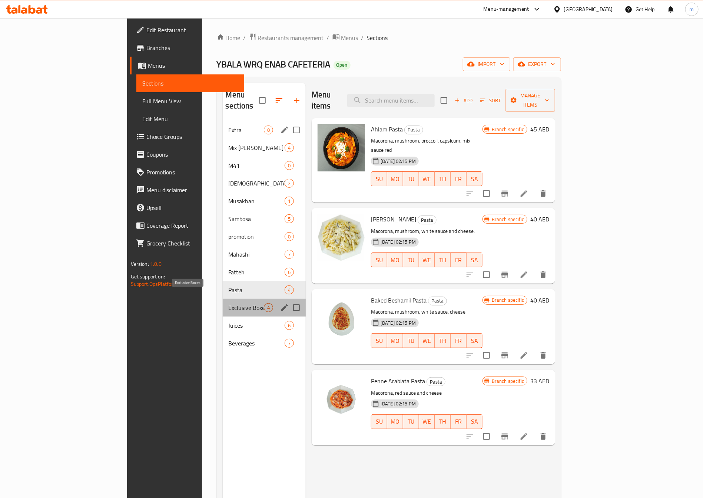  What do you see at coordinates (411, 421) in the screenshot?
I see `span: TU` at bounding box center [411, 421].